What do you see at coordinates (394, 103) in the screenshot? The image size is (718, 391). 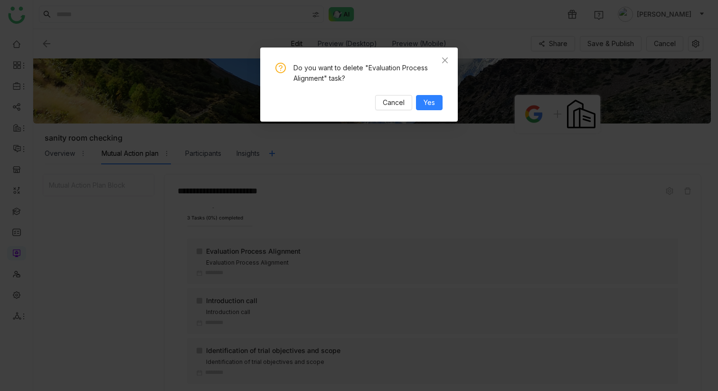 I see `span: Cancel` at bounding box center [394, 103].